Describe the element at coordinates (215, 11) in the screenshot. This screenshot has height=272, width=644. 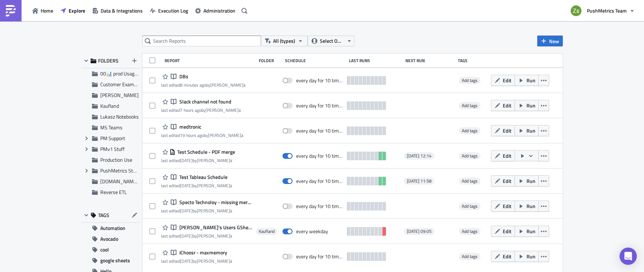
I see `button: Administration` at that location.